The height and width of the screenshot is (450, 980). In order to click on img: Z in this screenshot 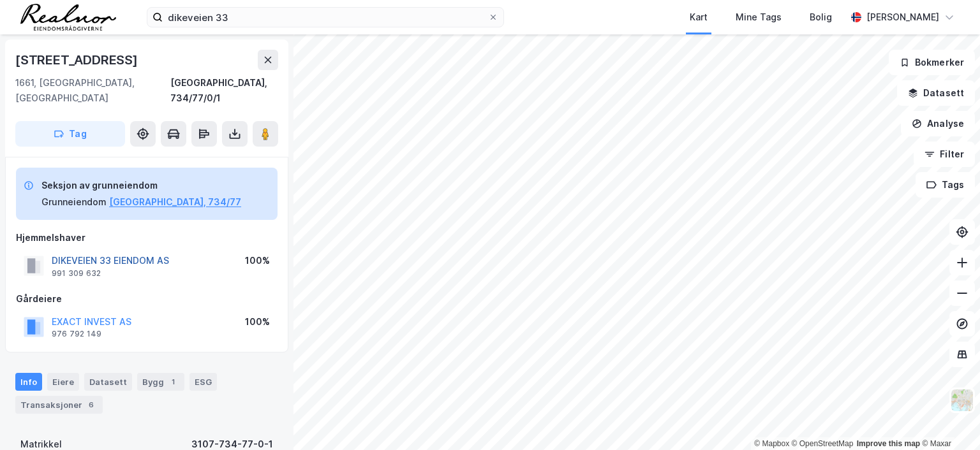, I will do `click(962, 400)`.